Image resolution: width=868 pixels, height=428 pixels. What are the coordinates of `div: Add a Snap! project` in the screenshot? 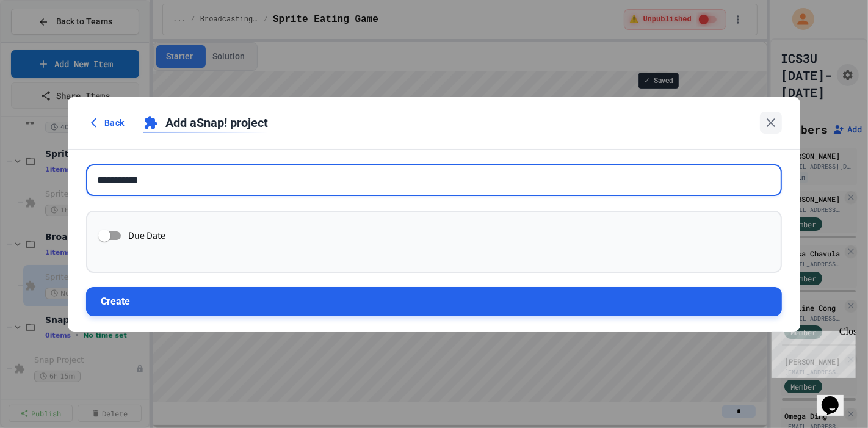 It's located at (205, 123).